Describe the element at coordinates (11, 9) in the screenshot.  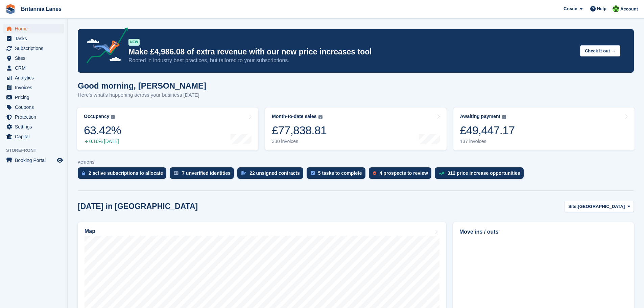
I see `img: stora-icon-8386f47178a22dfd0bd8f6a31ec36ba5ce8667c1dd55bd0f319d3a0aa187defe.svg` at that location.